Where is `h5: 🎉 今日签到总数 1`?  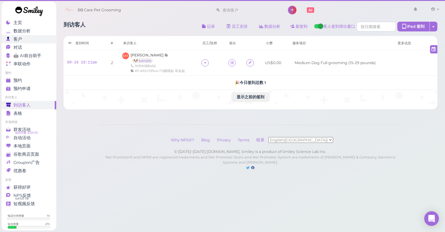 h5: 🎉 今日签到总数 1 is located at coordinates (250, 82).